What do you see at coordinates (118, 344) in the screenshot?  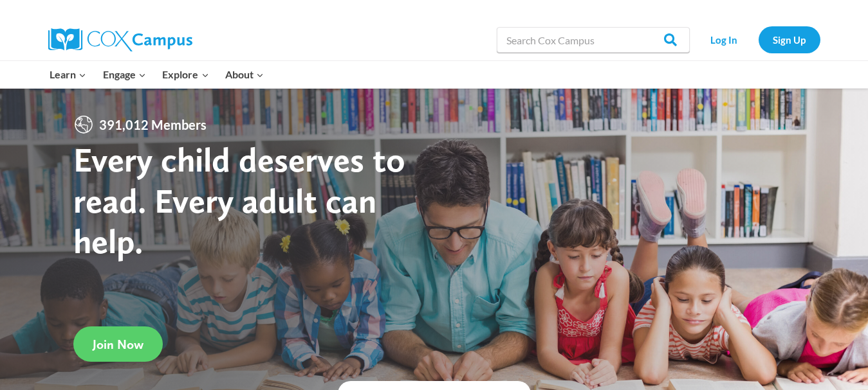 I see `span: Join Now` at bounding box center [118, 344].